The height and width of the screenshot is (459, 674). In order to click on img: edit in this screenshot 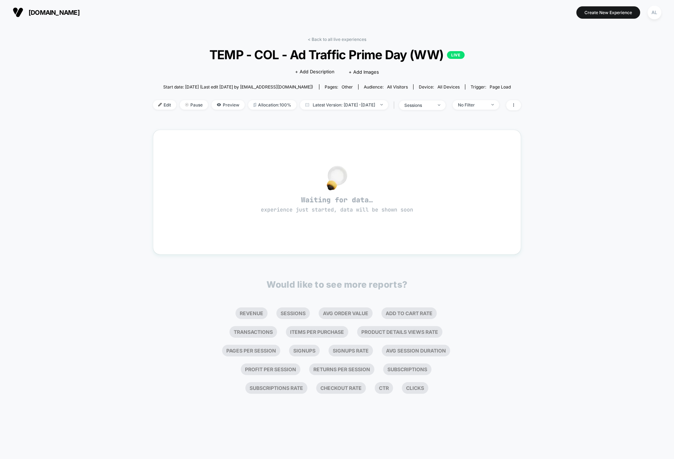, I will do `click(160, 105)`.